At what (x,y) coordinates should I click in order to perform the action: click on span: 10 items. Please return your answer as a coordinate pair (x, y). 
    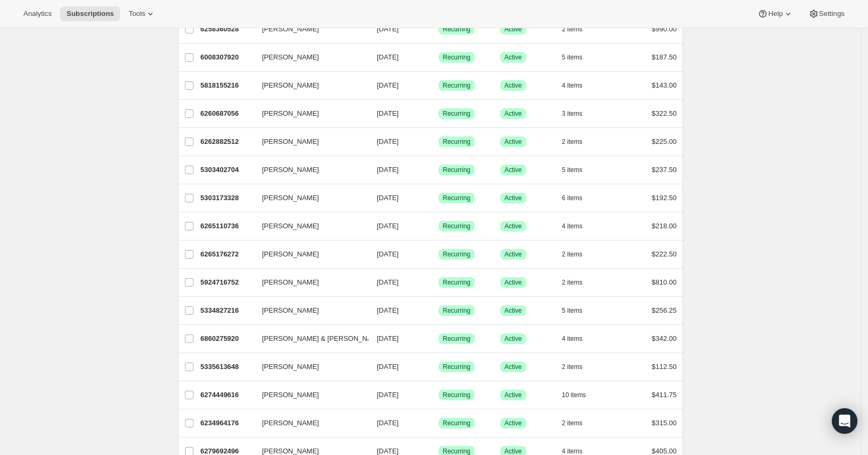
    Looking at the image, I should click on (573, 395).